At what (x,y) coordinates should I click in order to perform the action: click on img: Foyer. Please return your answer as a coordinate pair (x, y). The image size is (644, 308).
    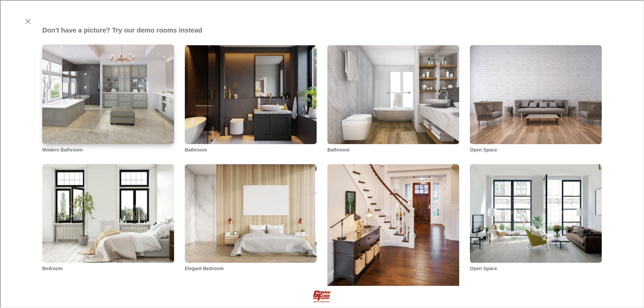
    Looking at the image, I should click on (393, 230).